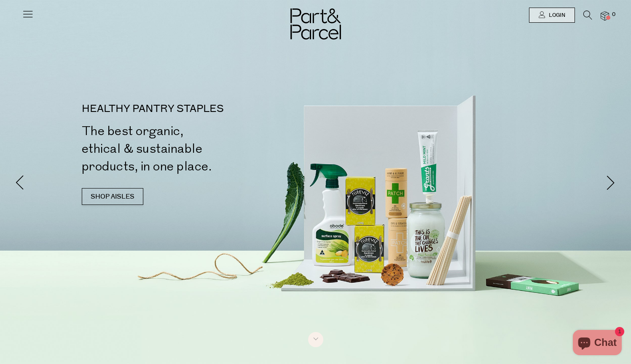  I want to click on span: Login, so click(556, 15).